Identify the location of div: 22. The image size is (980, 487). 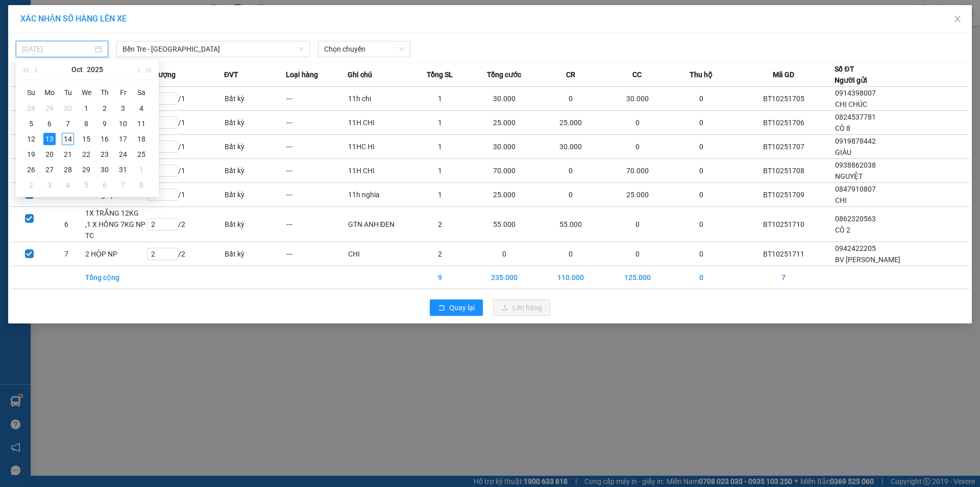
(86, 154).